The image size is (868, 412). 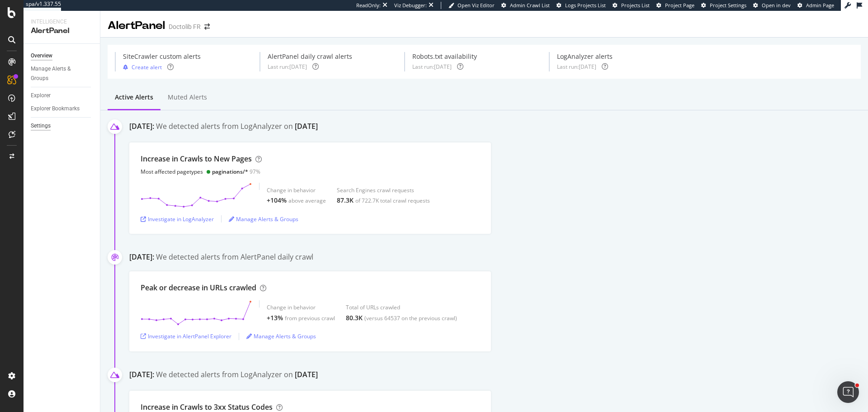 What do you see at coordinates (41, 96) in the screenshot?
I see `div: Explorer` at bounding box center [41, 96].